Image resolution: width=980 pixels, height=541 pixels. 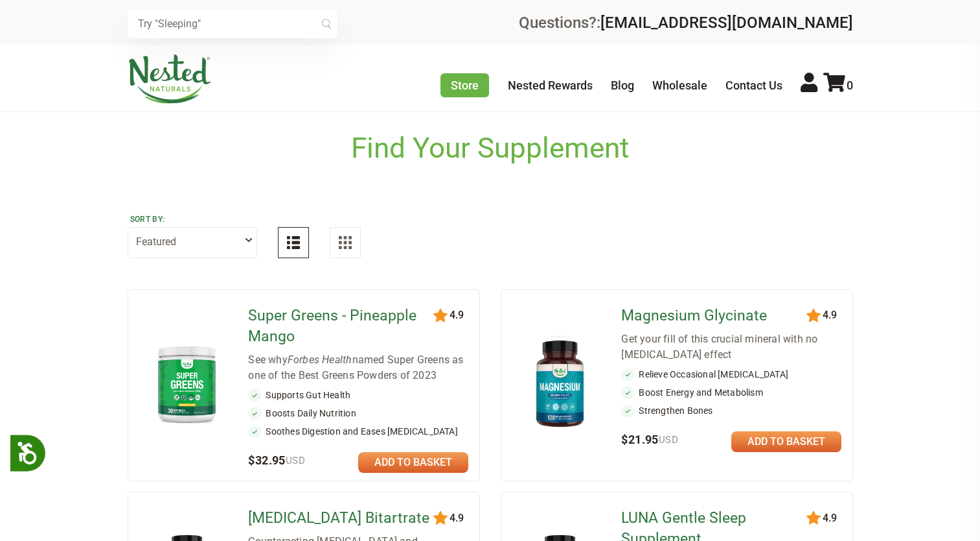 What do you see at coordinates (359, 395) in the screenshot?
I see `li: Supports Gut Health` at bounding box center [359, 395].